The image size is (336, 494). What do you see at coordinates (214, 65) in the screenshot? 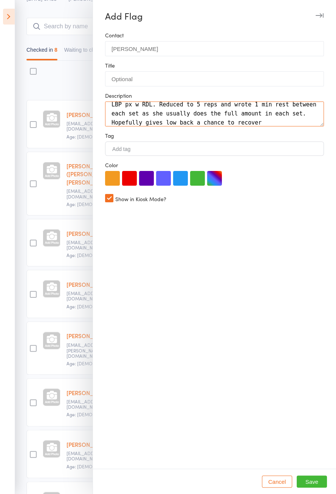
I see `label: Title` at bounding box center [214, 65].